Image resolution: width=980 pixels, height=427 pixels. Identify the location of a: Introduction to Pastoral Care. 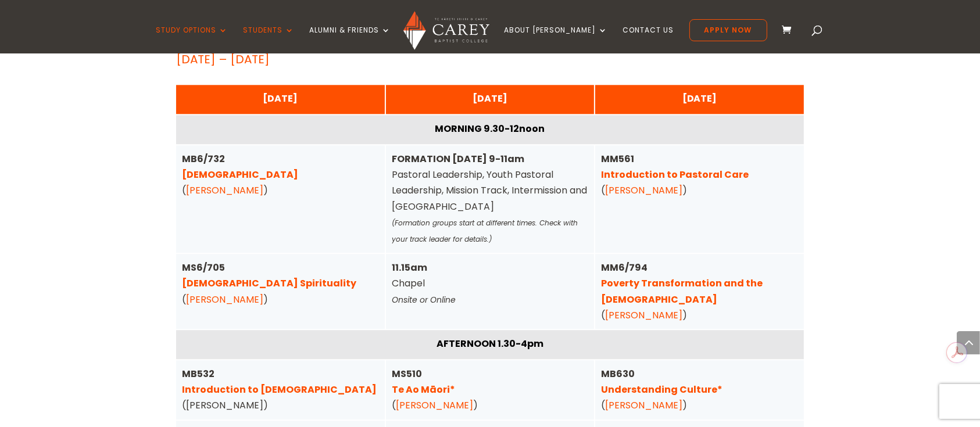
(675, 175).